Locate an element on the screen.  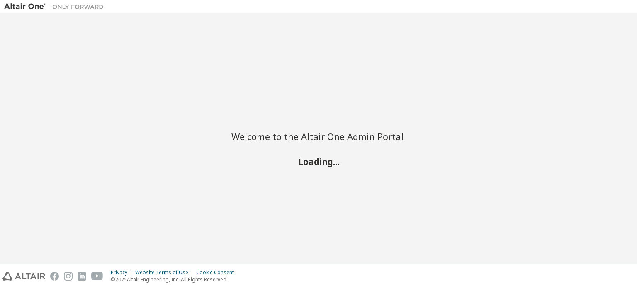
img: altair_logo.svg is located at coordinates (24, 276).